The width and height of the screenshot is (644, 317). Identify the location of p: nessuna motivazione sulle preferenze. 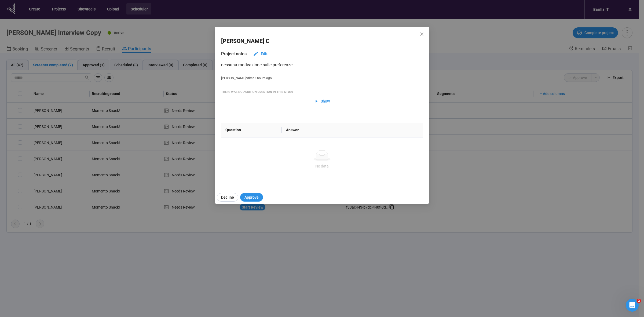
(322, 65).